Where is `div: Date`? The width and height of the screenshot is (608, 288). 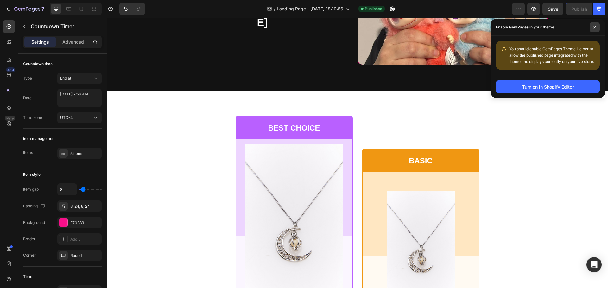
div: Date is located at coordinates (27, 98).